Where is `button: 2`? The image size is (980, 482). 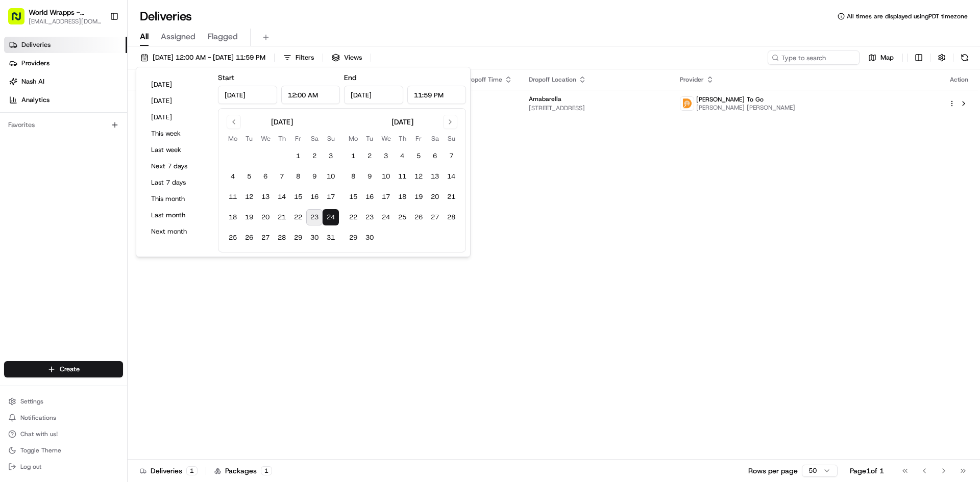 button: 2 is located at coordinates (315, 156).